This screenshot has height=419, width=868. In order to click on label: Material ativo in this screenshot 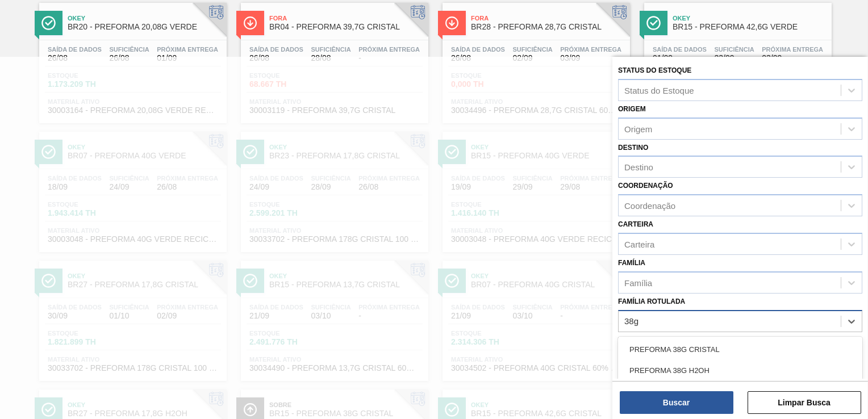, I will do `click(646, 340)`.